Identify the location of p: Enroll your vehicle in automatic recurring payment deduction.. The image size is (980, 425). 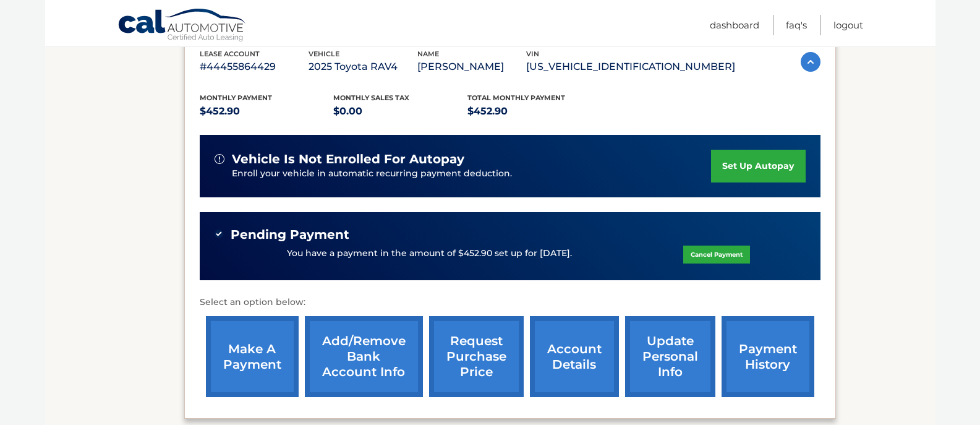
(472, 174).